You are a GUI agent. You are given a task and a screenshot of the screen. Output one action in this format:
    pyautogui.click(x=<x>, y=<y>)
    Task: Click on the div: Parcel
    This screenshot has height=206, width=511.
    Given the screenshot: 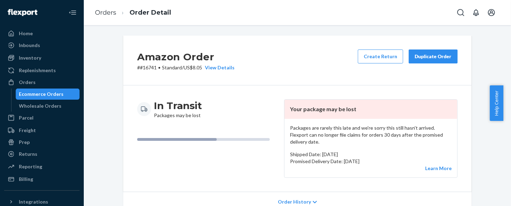 What is the action you would take?
    pyautogui.click(x=26, y=118)
    